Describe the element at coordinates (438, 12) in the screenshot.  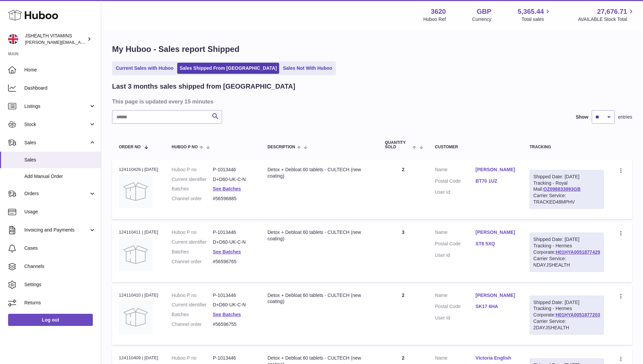
I see `strong: 3620` at that location.